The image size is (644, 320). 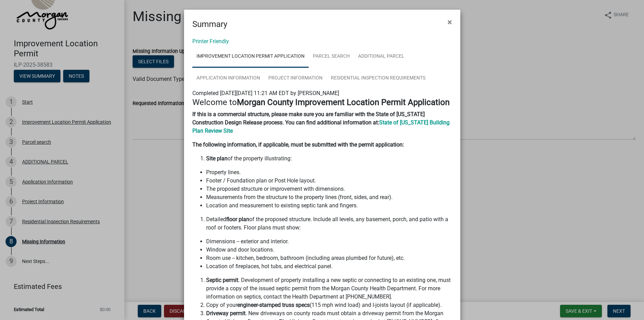 What do you see at coordinates (330, 289) in the screenshot?
I see `li: . Development of property installing a new septic or connecting to an existing one, must provide ...` at bounding box center [330, 289].